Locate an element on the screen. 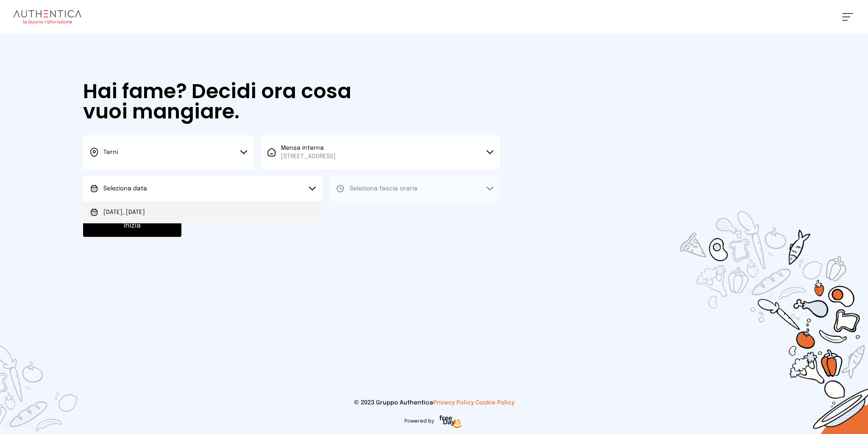  a: Cookie Policy is located at coordinates (495, 403).